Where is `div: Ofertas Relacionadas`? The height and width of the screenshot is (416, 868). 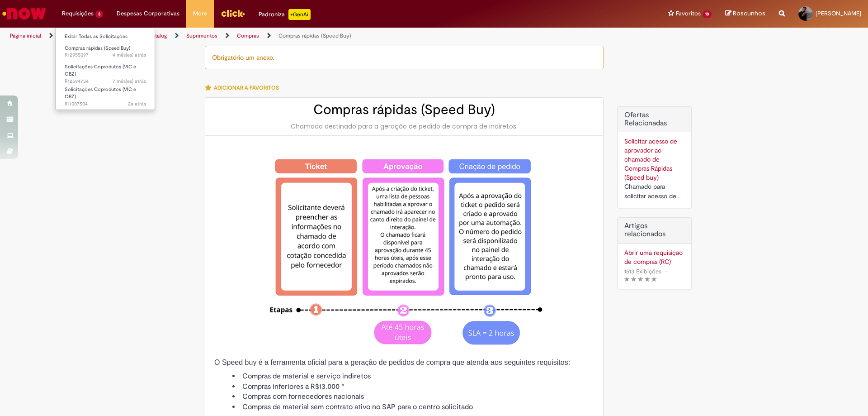
div: Ofertas Relacionadas is located at coordinates (654, 157).